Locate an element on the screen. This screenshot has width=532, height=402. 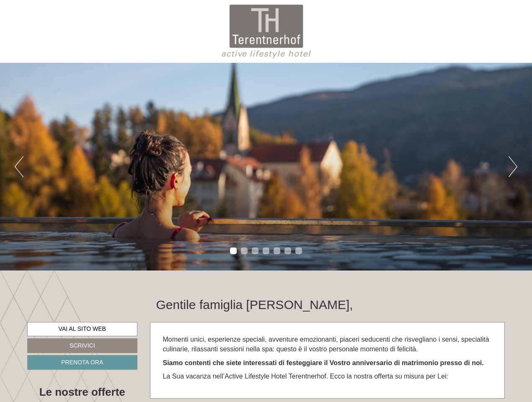
p: La Sua vacanza nell’Active Lifestyle Hotel Terentnerhof. Ecco la nostra offerta su misura per Lei: is located at coordinates (327, 377).